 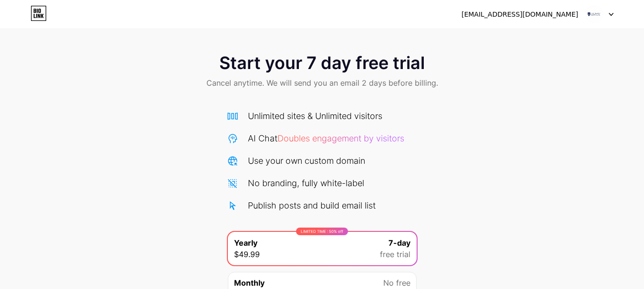 What do you see at coordinates (322, 83) in the screenshot?
I see `span: Cancel anytime. We will send you an email 2 days before billing.` at bounding box center [322, 83].